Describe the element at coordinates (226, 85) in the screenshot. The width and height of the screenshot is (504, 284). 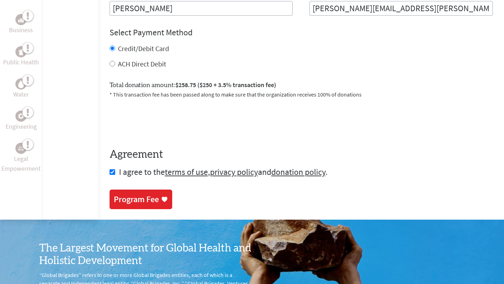
I see `span: $258.75 ($250 + 3.5% transaction fee)` at that location.